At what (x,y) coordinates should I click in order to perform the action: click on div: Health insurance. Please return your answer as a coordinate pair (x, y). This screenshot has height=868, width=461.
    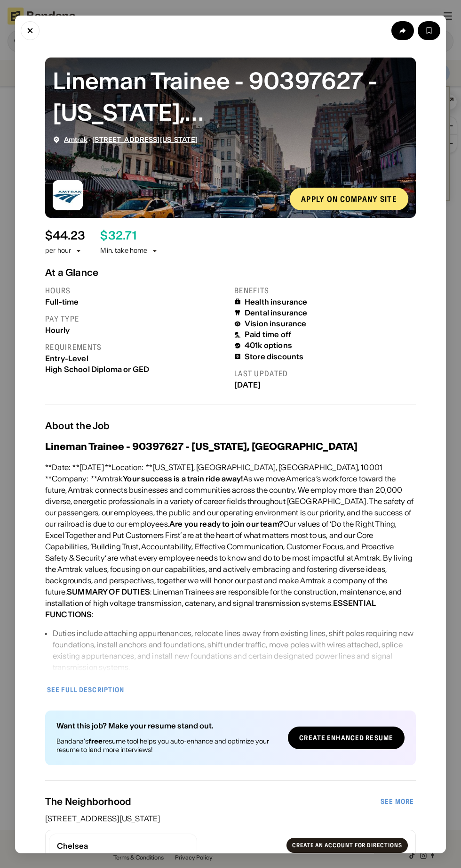
    Looking at the image, I should click on (276, 301).